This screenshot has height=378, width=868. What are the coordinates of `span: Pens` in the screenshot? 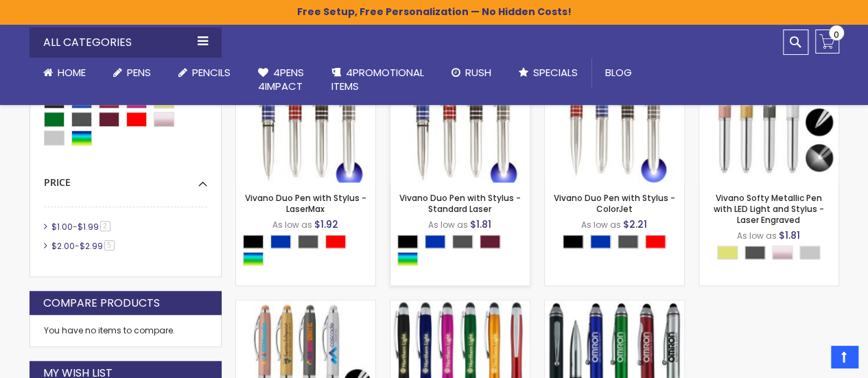 It's located at (138, 72).